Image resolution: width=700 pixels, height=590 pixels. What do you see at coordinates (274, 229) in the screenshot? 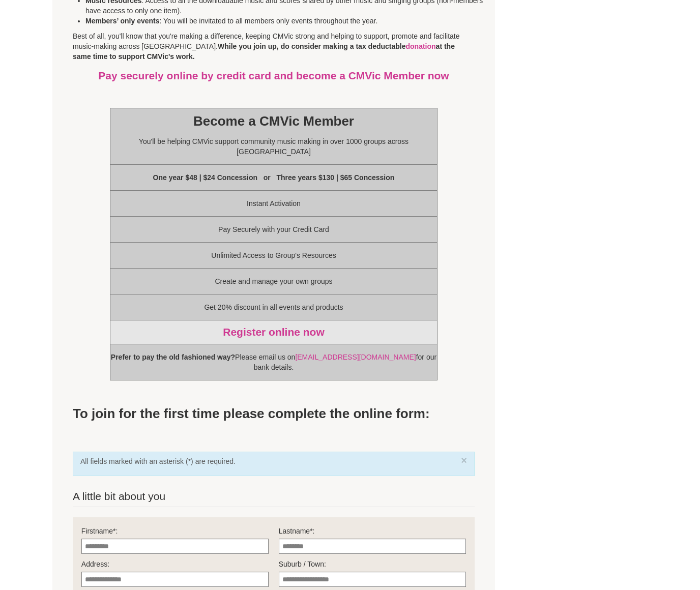
I see `p: Pay Securely with your Credit Card` at bounding box center [274, 229].